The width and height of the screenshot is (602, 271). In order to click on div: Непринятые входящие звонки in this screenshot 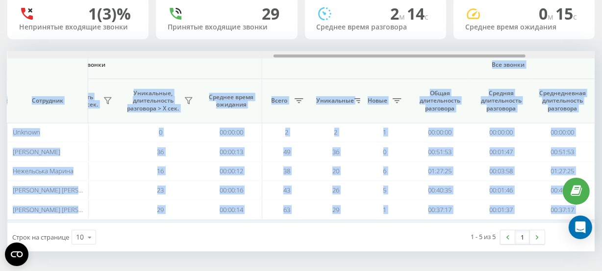, I will do `click(78, 27)`.